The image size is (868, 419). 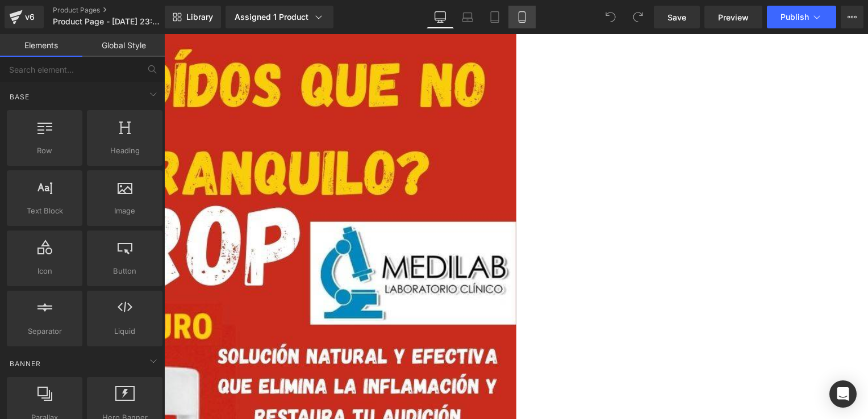 I want to click on a: Global Style, so click(x=123, y=46).